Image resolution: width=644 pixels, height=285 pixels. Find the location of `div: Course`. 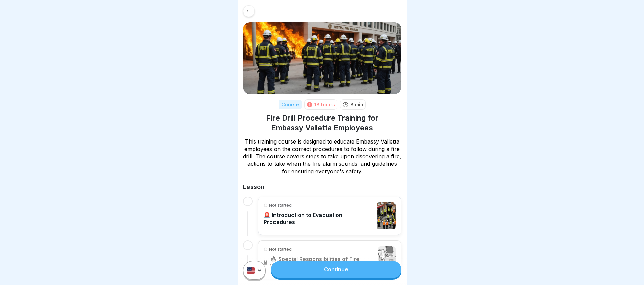

div: Course is located at coordinates (290, 104).